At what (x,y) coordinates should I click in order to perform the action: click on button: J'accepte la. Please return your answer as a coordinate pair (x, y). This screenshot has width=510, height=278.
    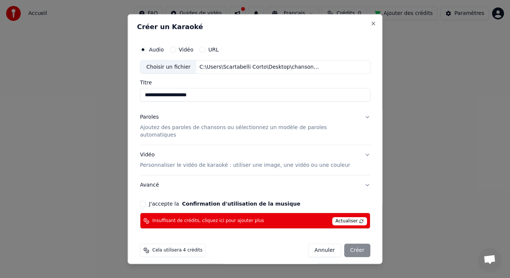
    Looking at the image, I should click on (241, 204).